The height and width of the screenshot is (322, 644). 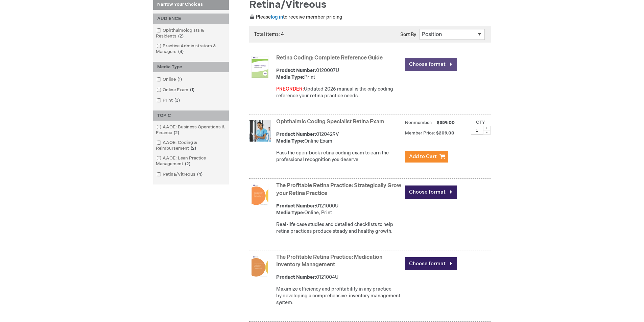 What do you see at coordinates (339, 210) in the screenshot?
I see `div: 0121000U Online, Print` at bounding box center [339, 210].